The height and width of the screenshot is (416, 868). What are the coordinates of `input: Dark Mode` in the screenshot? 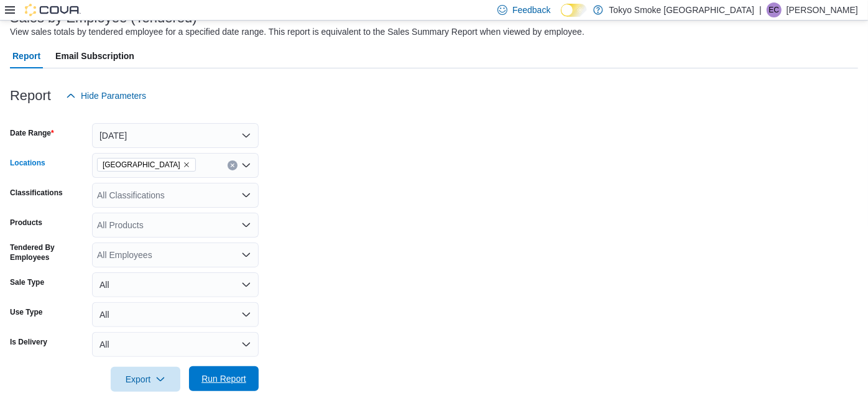 It's located at (574, 10).